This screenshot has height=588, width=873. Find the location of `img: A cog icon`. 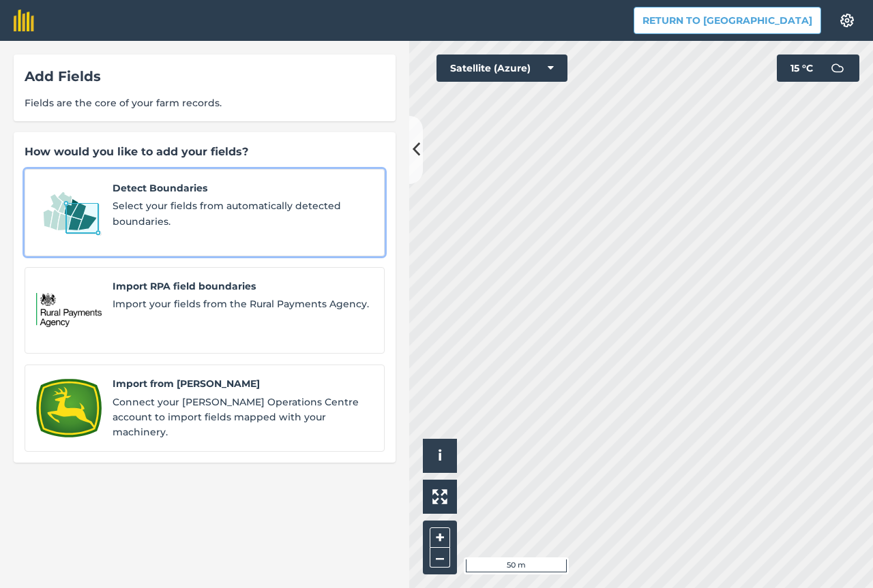

img: A cog icon is located at coordinates (847, 21).